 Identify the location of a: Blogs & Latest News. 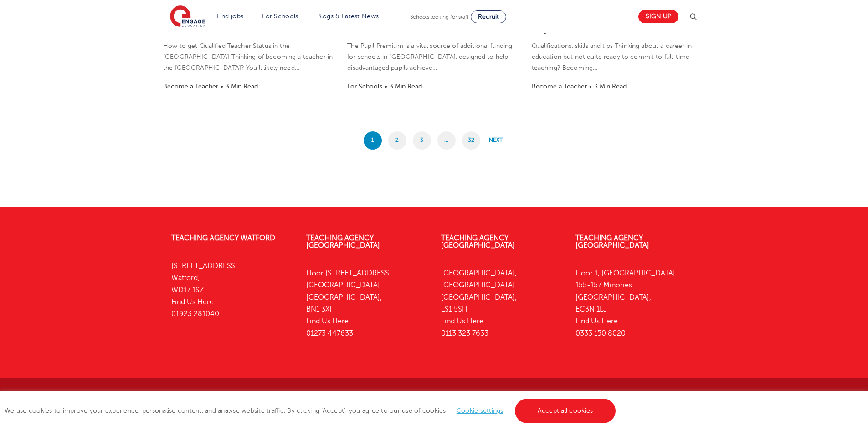
(348, 16).